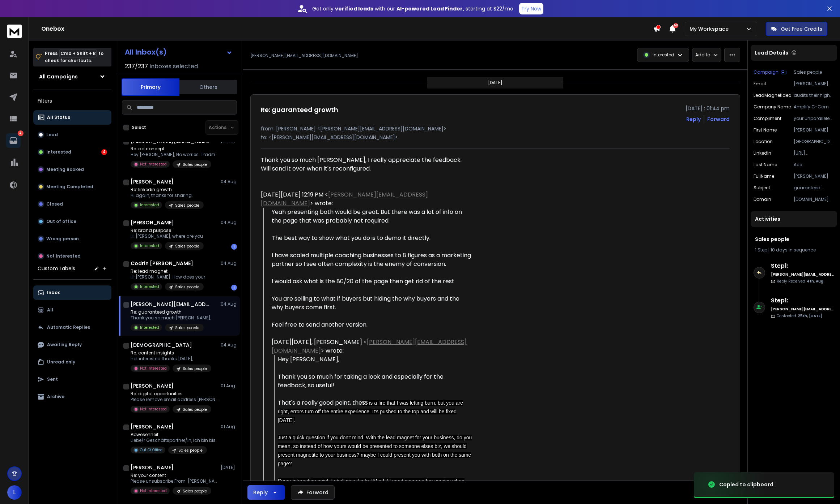 The image size is (840, 504). I want to click on p: Ace, so click(814, 165).